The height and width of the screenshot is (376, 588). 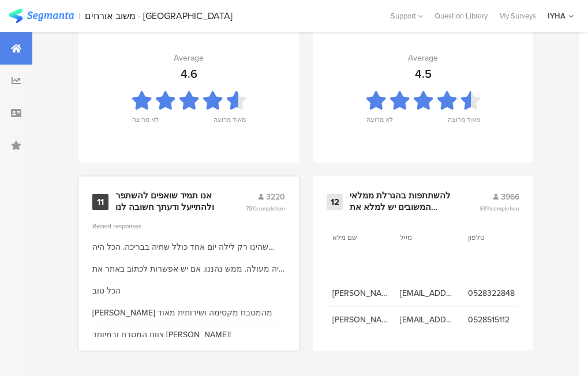 I want to click on div: היה מעולה. ממש נהננו. אם יש אפשרות לכתוב באתר את שעות פעילות הבריכה והאוכל ואם לא אז לוודא [PERSO..., so click(x=189, y=269).